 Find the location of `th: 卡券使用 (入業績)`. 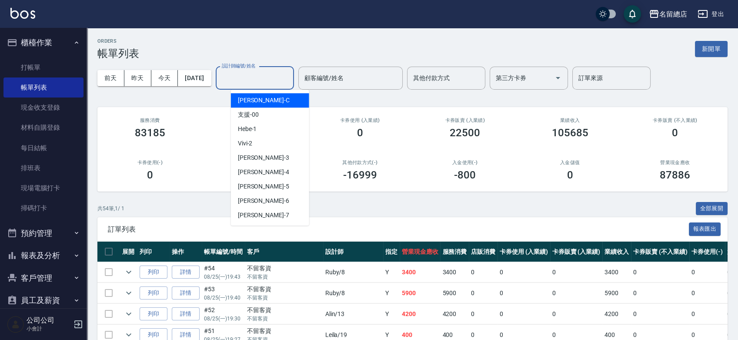

th: 卡券使用 (入業績) is located at coordinates (524, 251).